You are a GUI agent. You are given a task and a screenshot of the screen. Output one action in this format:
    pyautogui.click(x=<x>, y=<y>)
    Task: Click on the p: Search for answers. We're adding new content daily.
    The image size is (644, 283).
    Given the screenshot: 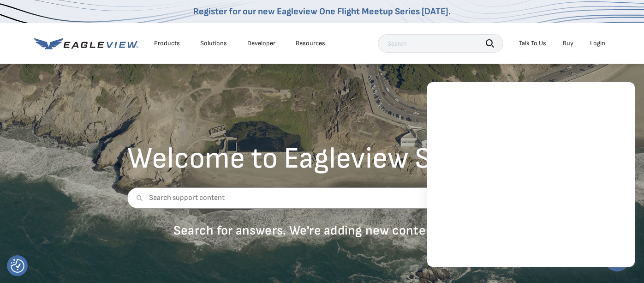 What is the action you would take?
    pyautogui.click(x=322, y=230)
    